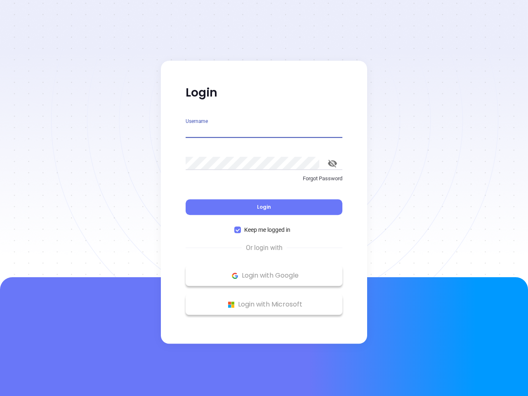 This screenshot has width=528, height=396. Describe the element at coordinates (264, 182) in the screenshot. I see `a: Forgot Password` at that location.